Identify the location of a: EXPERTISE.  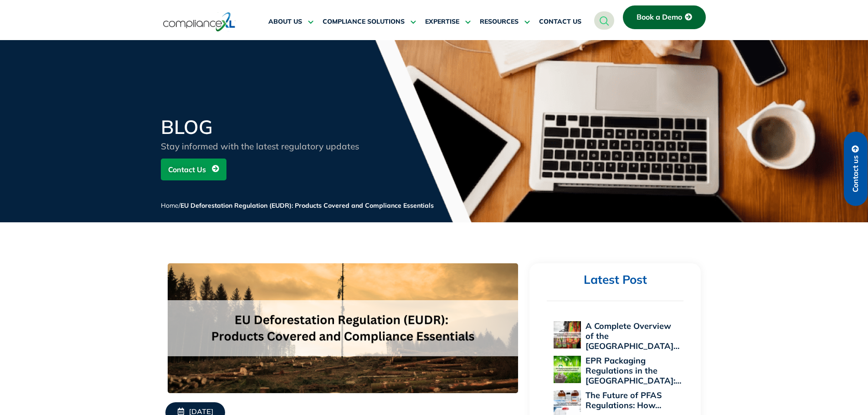
(448, 22).